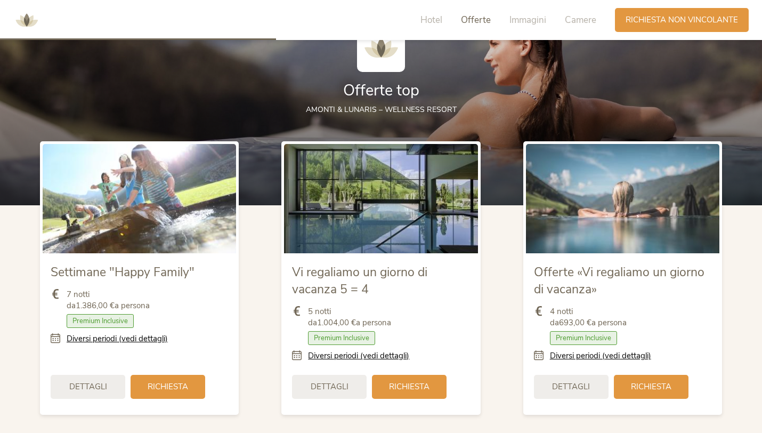 Image resolution: width=762 pixels, height=433 pixels. Describe the element at coordinates (476, 20) in the screenshot. I see `span: Offerte` at that location.